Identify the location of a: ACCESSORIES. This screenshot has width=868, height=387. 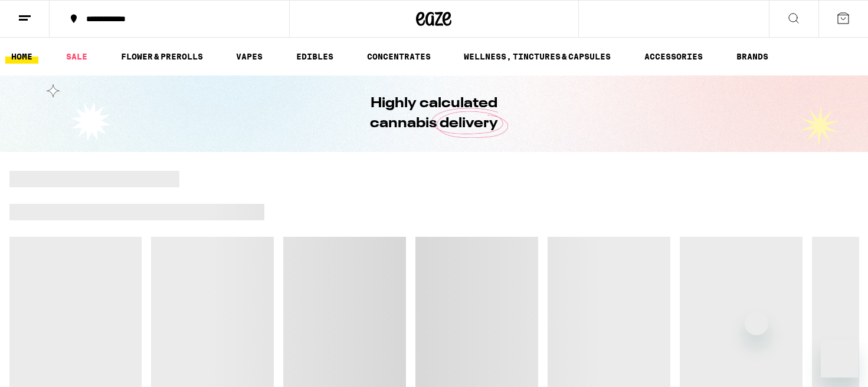
(673, 56).